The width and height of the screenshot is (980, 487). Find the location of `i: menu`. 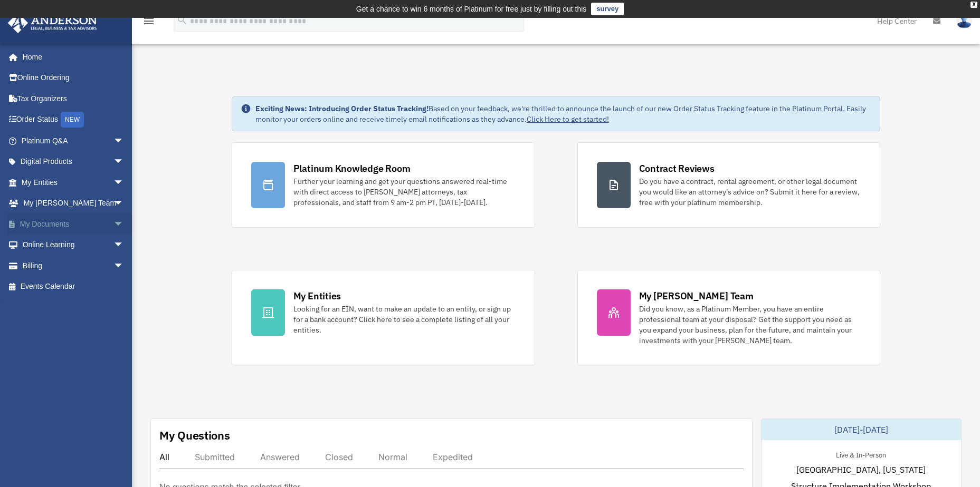

i: menu is located at coordinates (149, 21).